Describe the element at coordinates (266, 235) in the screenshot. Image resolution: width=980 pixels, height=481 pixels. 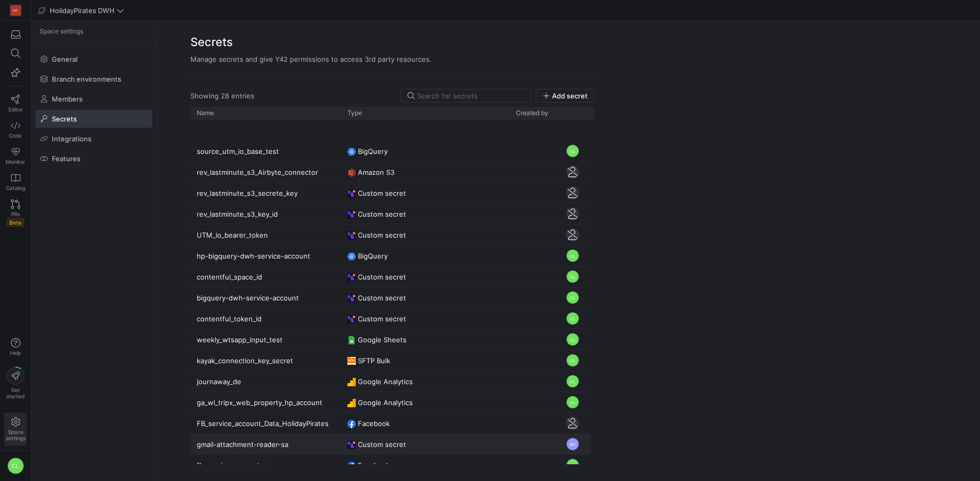
I see `div: UTM_io_bearer_token` at that location.